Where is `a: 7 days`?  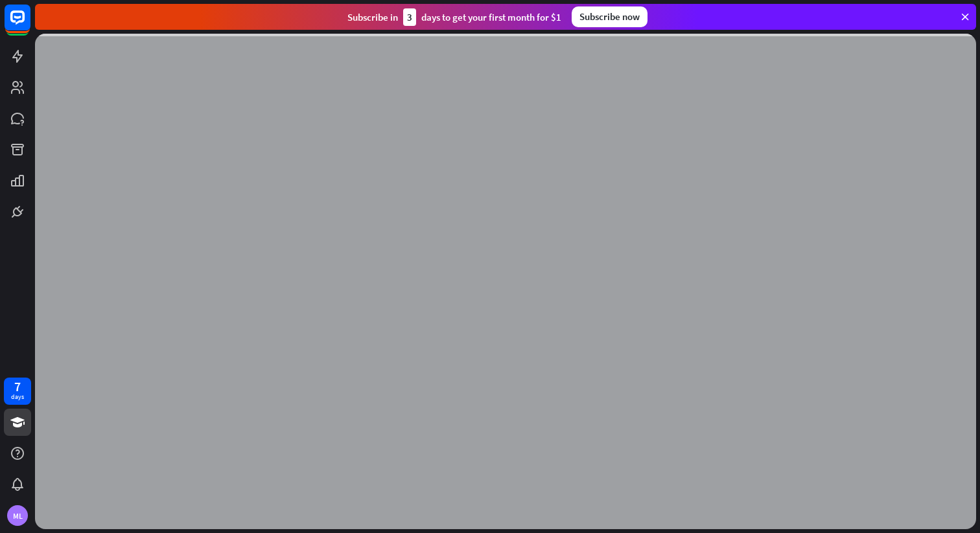
a: 7 days is located at coordinates (18, 391).